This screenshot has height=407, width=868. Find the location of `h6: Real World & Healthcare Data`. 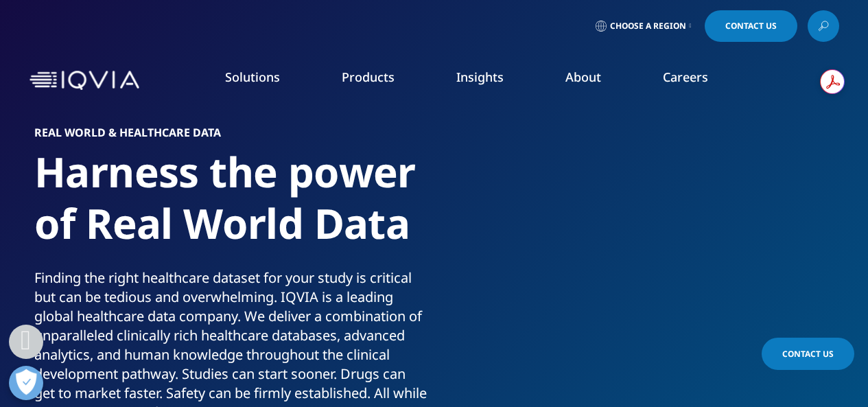

h6: Real World & Healthcare Data is located at coordinates (231, 136).